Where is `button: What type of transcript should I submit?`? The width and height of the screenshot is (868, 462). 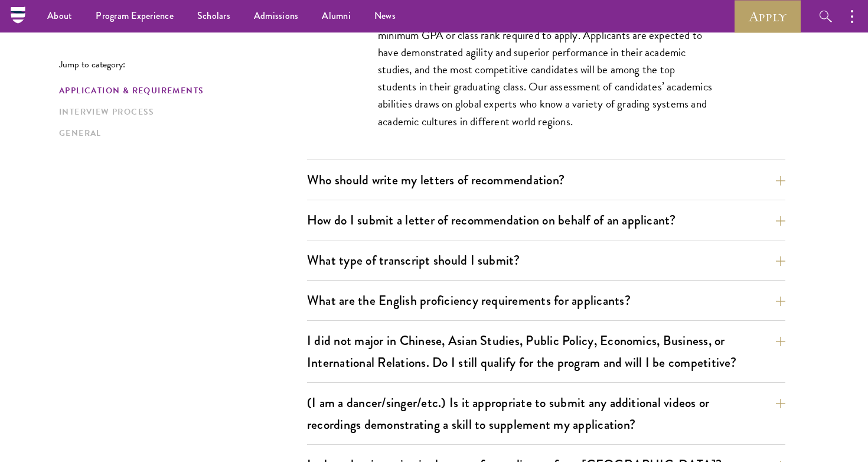
button: What type of transcript should I submit? is located at coordinates (546, 260).